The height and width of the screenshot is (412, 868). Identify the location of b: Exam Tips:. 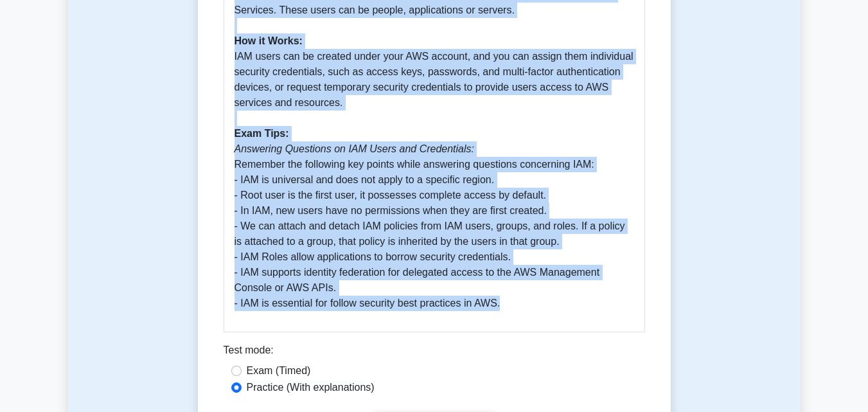
(261, 133).